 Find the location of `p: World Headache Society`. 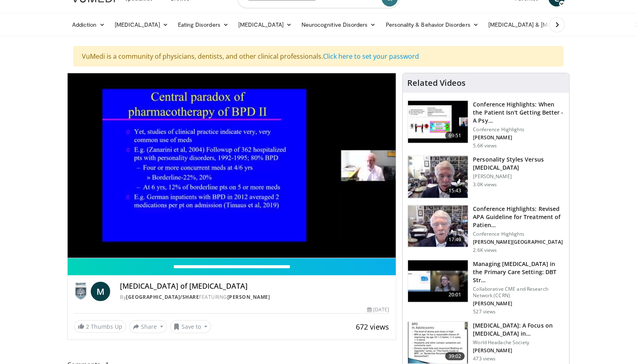

p: World Headache Society is located at coordinates (519, 342).